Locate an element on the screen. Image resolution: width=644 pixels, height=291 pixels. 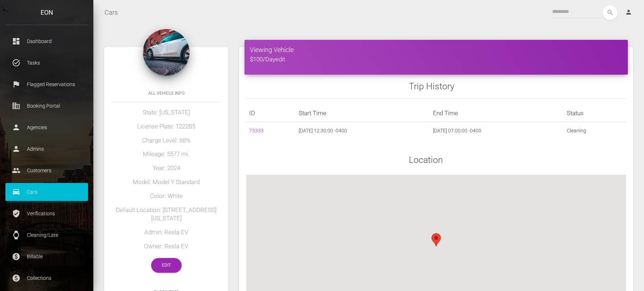
h6: All Vehicle Info is located at coordinates (166, 93).